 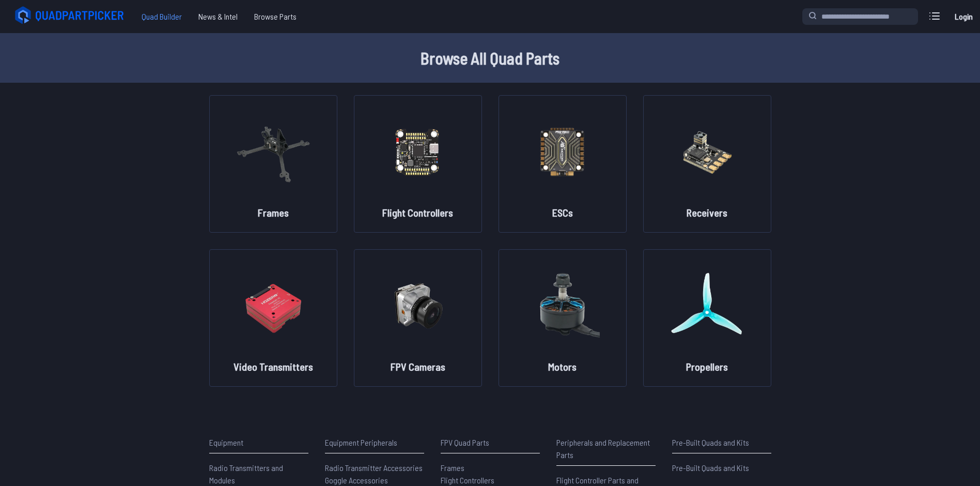 I want to click on h2: Receivers, so click(x=706, y=212).